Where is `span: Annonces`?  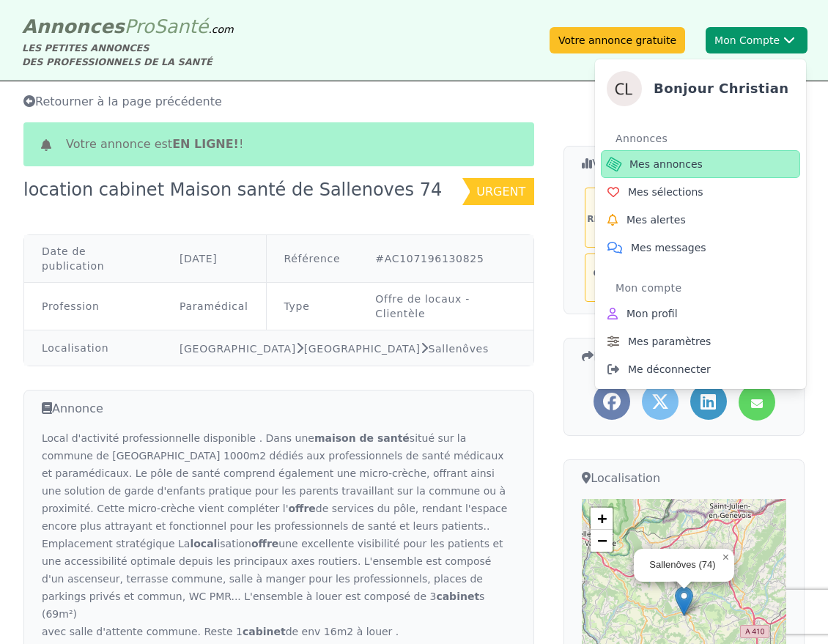 span: Annonces is located at coordinates (73, 26).